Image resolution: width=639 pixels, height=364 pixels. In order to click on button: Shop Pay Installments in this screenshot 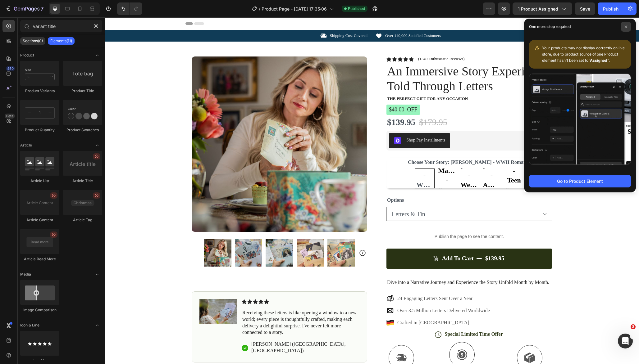, I will do `click(315, 123)`.